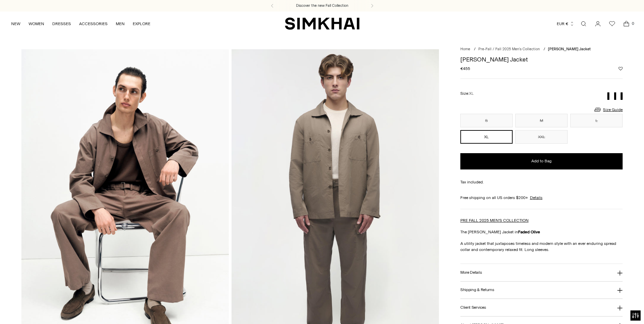  What do you see at coordinates (541, 273) in the screenshot?
I see `button: More Details` at bounding box center [541, 273].